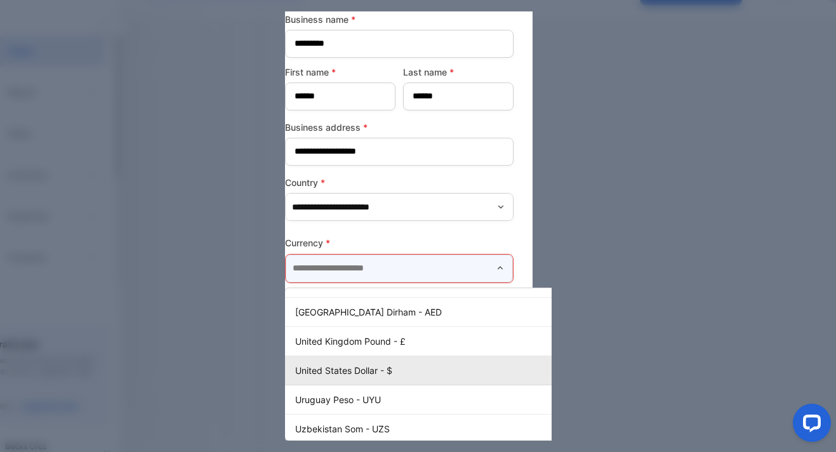  I want to click on label: Currency, so click(399, 242).